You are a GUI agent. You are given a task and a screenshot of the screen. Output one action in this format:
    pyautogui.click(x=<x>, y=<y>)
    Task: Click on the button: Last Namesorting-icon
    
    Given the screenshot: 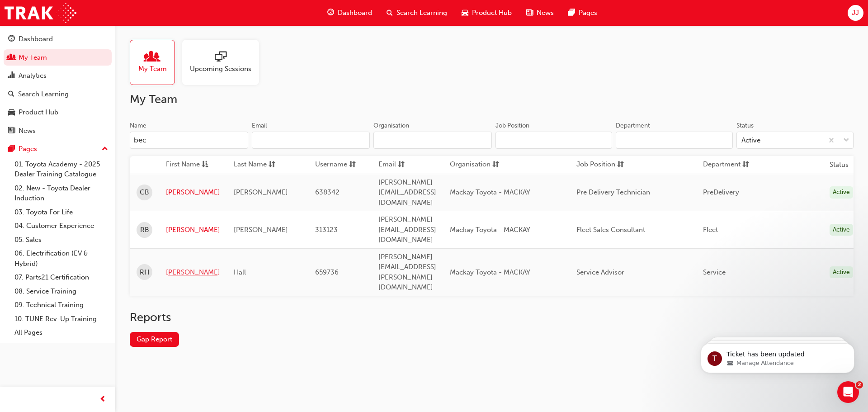 What is the action you would take?
    pyautogui.click(x=259, y=165)
    